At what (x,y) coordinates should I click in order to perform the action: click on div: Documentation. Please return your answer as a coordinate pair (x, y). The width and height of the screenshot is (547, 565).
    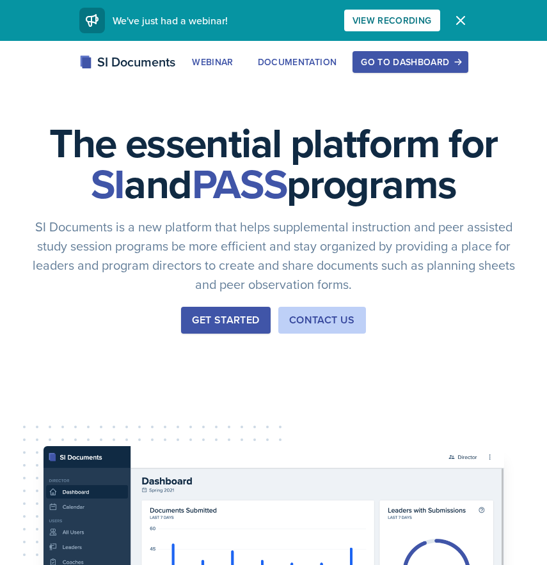
    Looking at the image, I should click on (297, 62).